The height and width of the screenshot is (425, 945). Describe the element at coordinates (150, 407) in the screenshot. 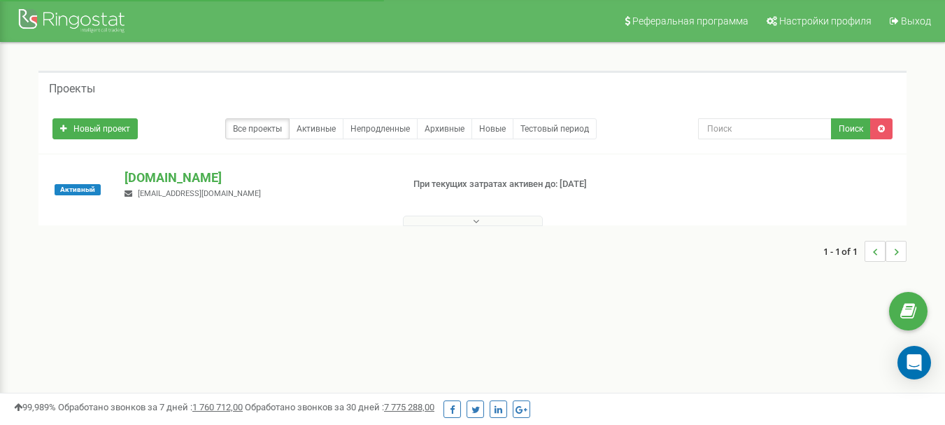

I see `span: Обработано звонков за 7 дней :` at that location.